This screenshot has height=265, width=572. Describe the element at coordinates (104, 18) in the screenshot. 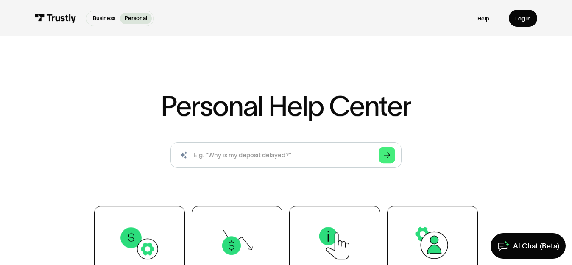

I see `p: Business` at that location.